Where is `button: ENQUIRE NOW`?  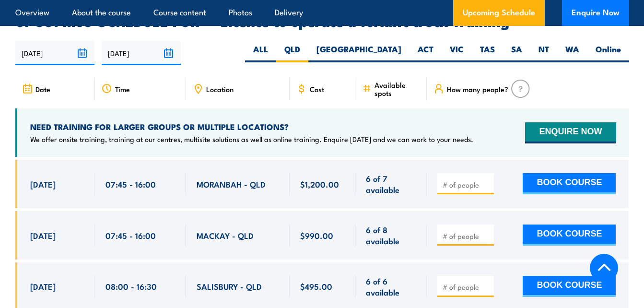
button: ENQUIRE NOW is located at coordinates (570, 133).